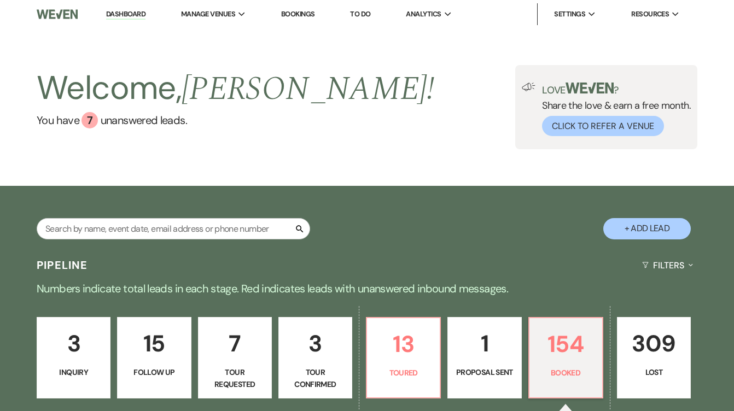 The image size is (734, 411). What do you see at coordinates (154, 343) in the screenshot?
I see `p: 15` at bounding box center [154, 343].